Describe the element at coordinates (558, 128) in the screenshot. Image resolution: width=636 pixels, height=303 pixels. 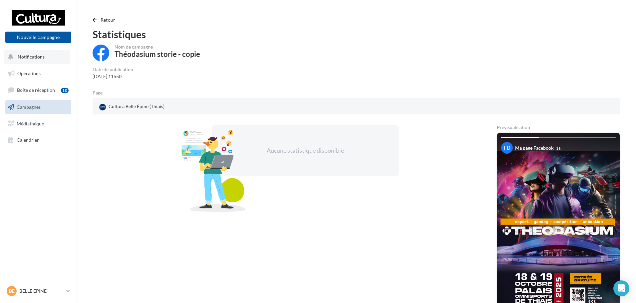
I see `div: Prévisualisation` at that location.